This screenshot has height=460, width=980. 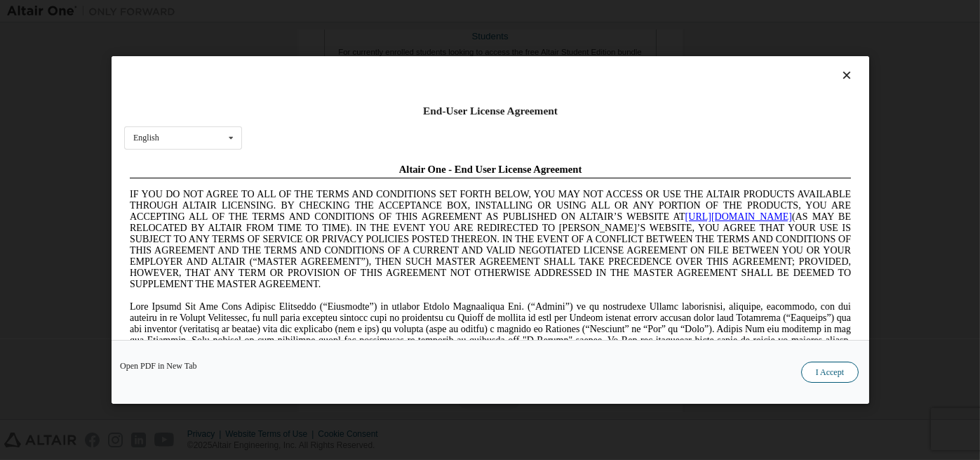 What do you see at coordinates (367, 193) in the screenshot?
I see `span: Lore Ipsumd Sit Ame Cons Adipisc Elitseddo (“Eiusmodte”) in utlabor Etdolo Magnaaliqua Eni. (“Adm...` at bounding box center [367, 193].